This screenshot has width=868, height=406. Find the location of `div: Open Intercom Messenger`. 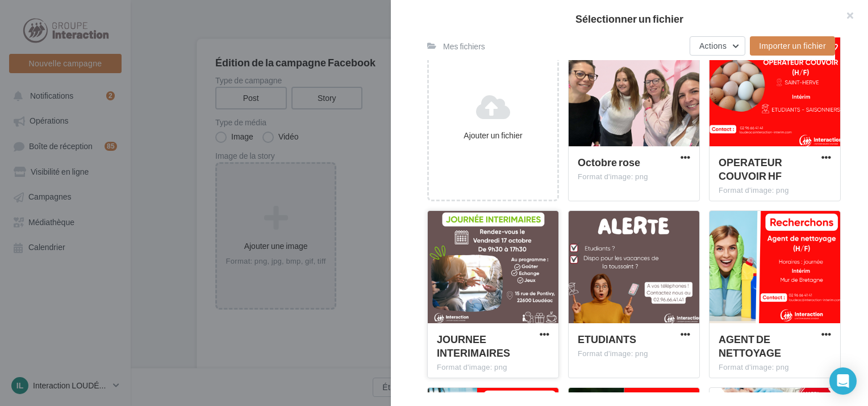

div: Open Intercom Messenger is located at coordinates (843, 381).